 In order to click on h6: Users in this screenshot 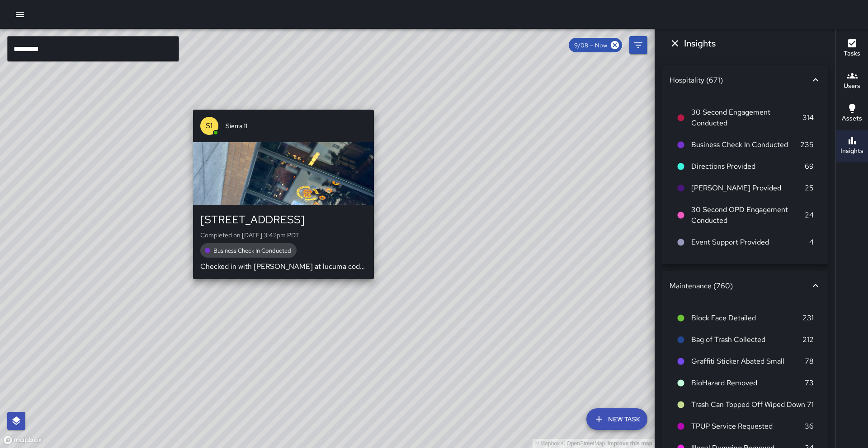, I will do `click(852, 86)`.